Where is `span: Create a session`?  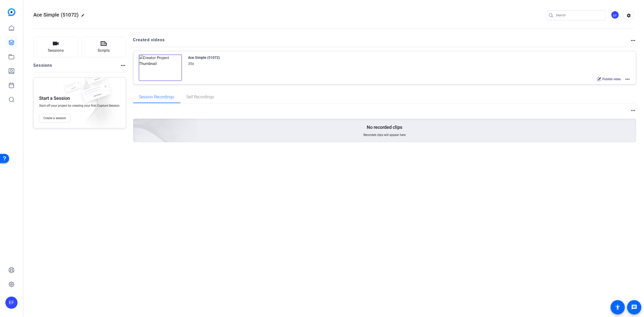
span: Create a session is located at coordinates (55, 118).